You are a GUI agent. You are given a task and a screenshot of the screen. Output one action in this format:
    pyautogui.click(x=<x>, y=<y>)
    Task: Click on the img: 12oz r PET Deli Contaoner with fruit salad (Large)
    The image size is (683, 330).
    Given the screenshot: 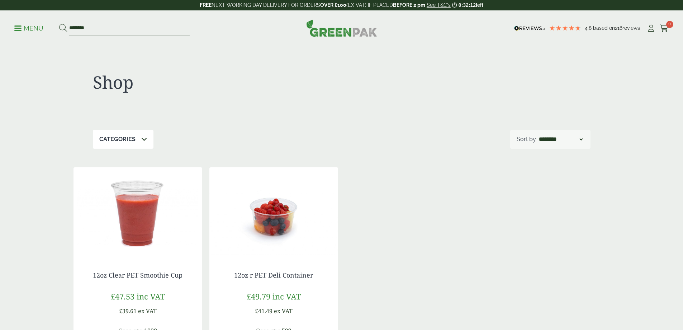 What is the action you would take?
    pyautogui.click(x=274, y=212)
    